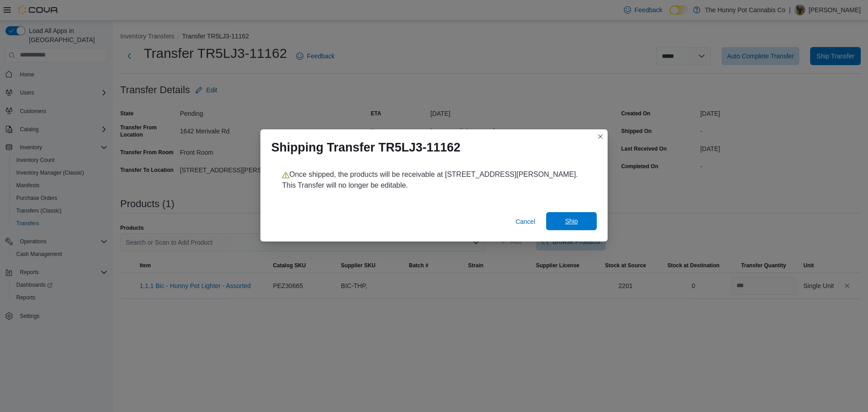 The height and width of the screenshot is (412, 868). What do you see at coordinates (601, 137) in the screenshot?
I see `button: Closes this modal window` at bounding box center [601, 137].